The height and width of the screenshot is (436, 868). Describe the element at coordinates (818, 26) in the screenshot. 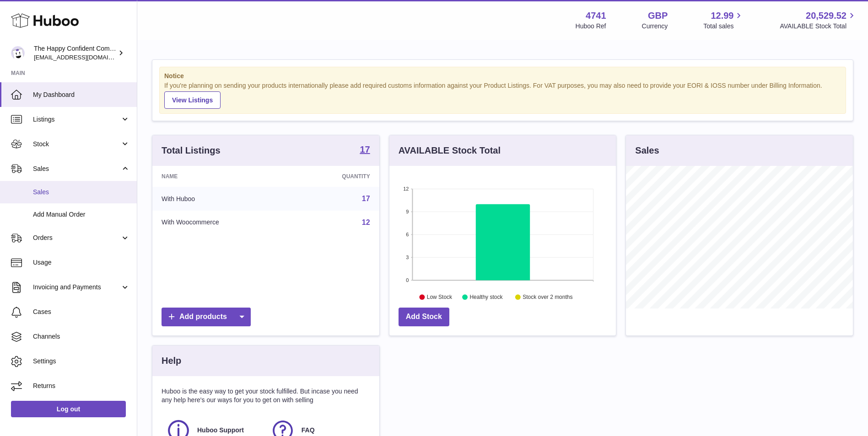

I see `span: AVAILABLE Stock Total` at that location.